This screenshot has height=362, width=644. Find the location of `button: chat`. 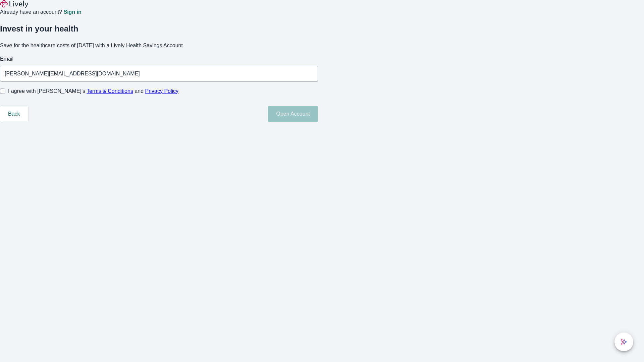

button: chat is located at coordinates (623, 342).